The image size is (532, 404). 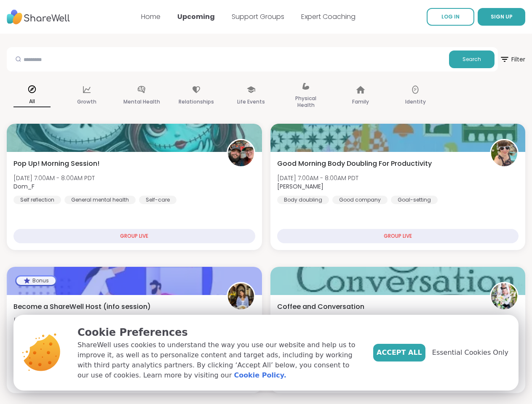 I want to click on div: Body doubling, so click(x=303, y=200).